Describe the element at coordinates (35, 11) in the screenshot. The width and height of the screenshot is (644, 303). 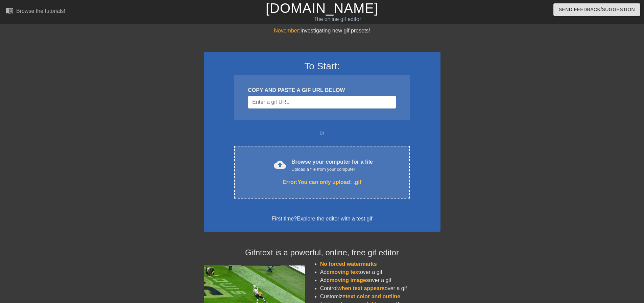
I see `a: Browse the tutorials!` at that location.